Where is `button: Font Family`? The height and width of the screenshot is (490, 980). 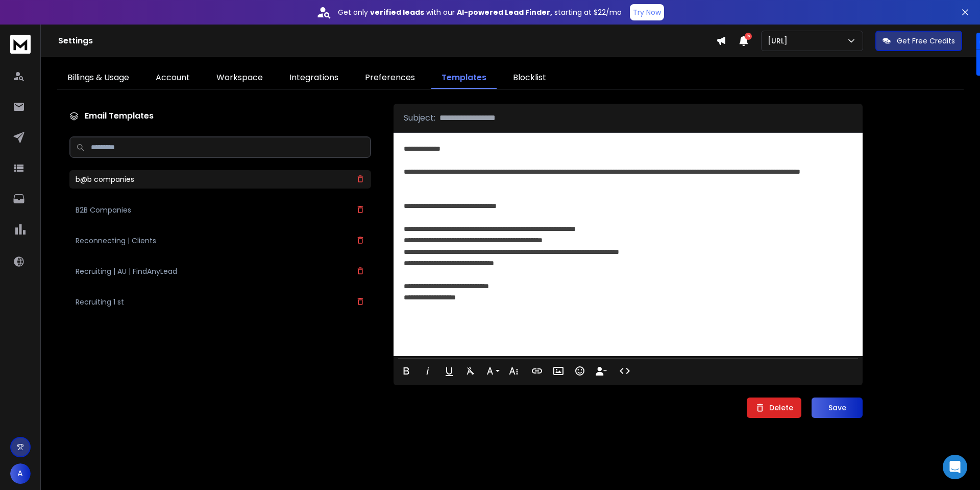
button: Font Family is located at coordinates (492, 371).